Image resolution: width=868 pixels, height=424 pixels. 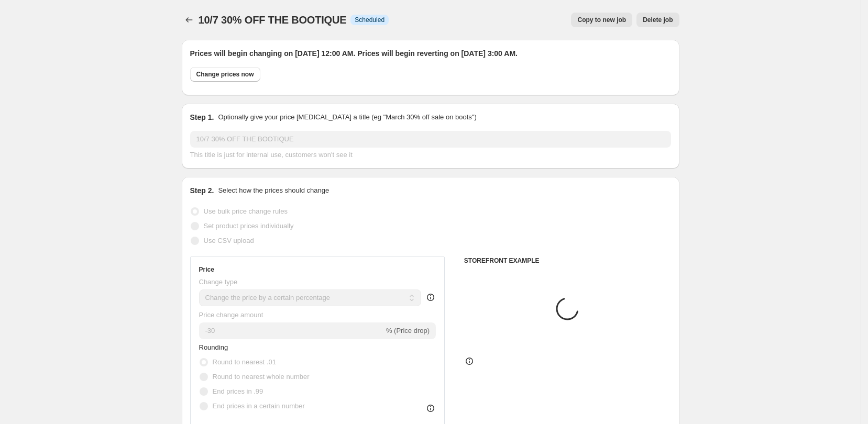 What do you see at coordinates (202, 117) in the screenshot?
I see `h2: Step 1.` at bounding box center [202, 117].